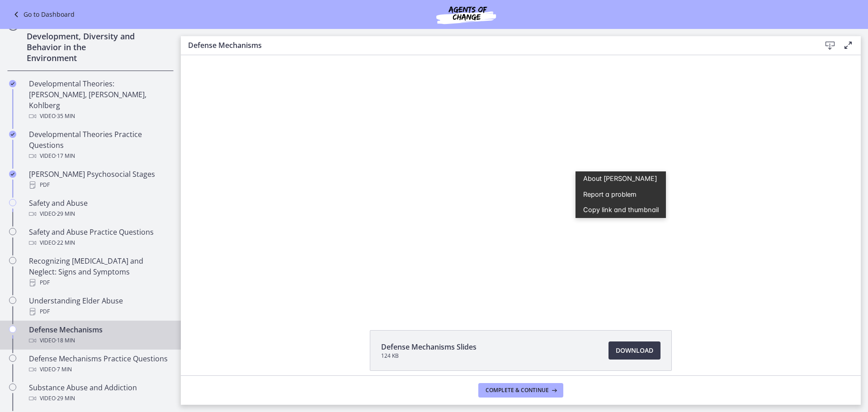 Image resolution: width=868 pixels, height=412 pixels. What do you see at coordinates (65, 243) in the screenshot?
I see `span: · 22 min` at bounding box center [65, 243].